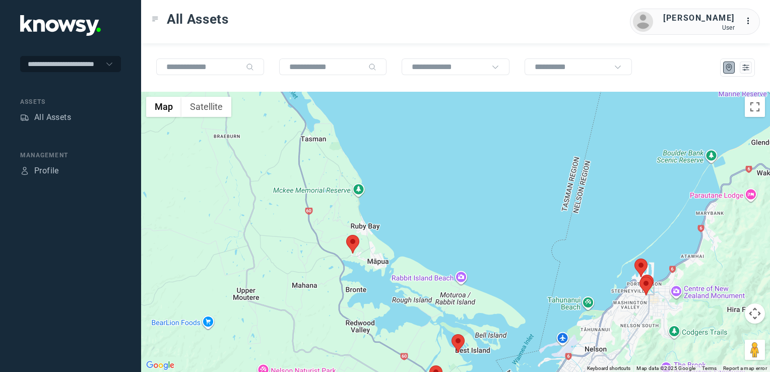  What do you see at coordinates (643, 22) in the screenshot?
I see `img: avatar.png` at bounding box center [643, 22].